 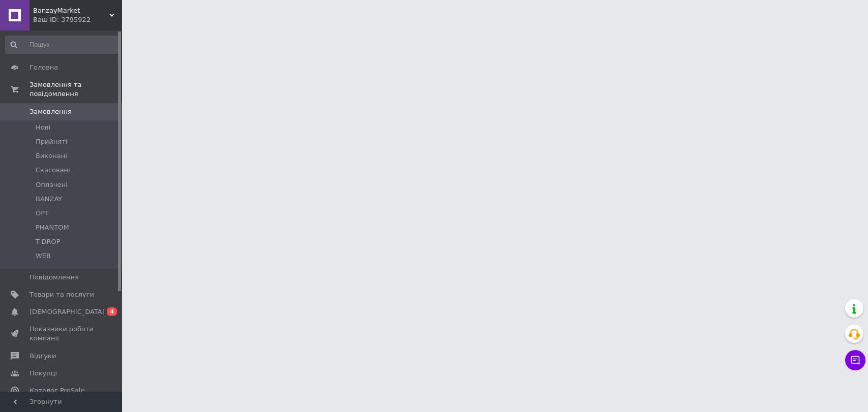 What do you see at coordinates (50, 111) in the screenshot?
I see `span: Замовлення` at bounding box center [50, 111].